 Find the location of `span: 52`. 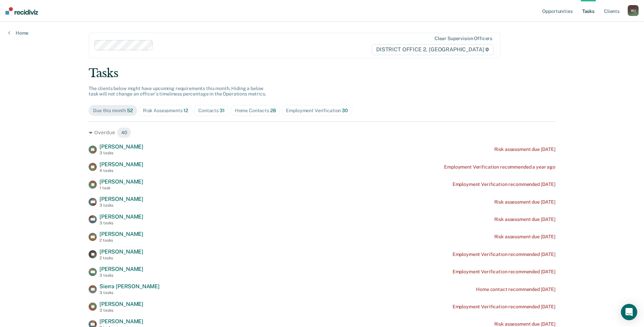

span: 52 is located at coordinates (130, 110).